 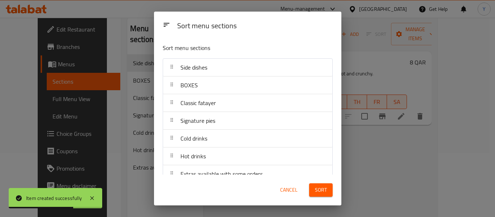 What do you see at coordinates (194, 139) in the screenshot?
I see `span: Cold drinks` at bounding box center [194, 139].